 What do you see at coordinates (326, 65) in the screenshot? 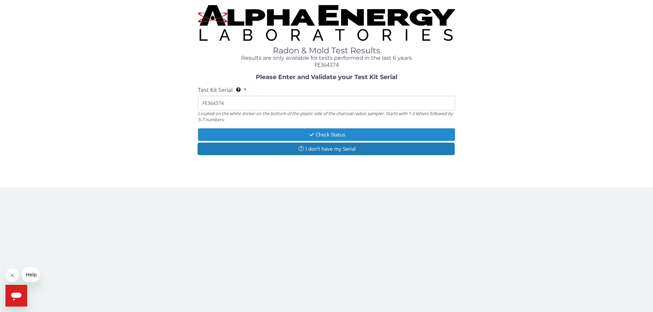
I see `span: FE364374` at bounding box center [326, 65].